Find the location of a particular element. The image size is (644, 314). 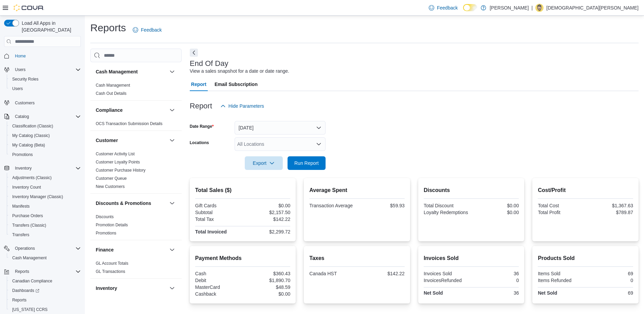

div: Items Sold is located at coordinates (561, 273).